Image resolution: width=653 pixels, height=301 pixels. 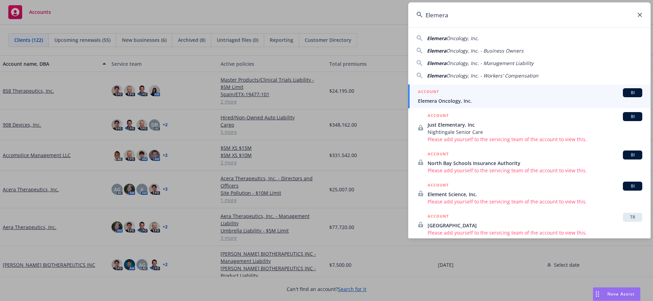 What do you see at coordinates (632, 217) in the screenshot?
I see `span: TR` at bounding box center [632, 217].